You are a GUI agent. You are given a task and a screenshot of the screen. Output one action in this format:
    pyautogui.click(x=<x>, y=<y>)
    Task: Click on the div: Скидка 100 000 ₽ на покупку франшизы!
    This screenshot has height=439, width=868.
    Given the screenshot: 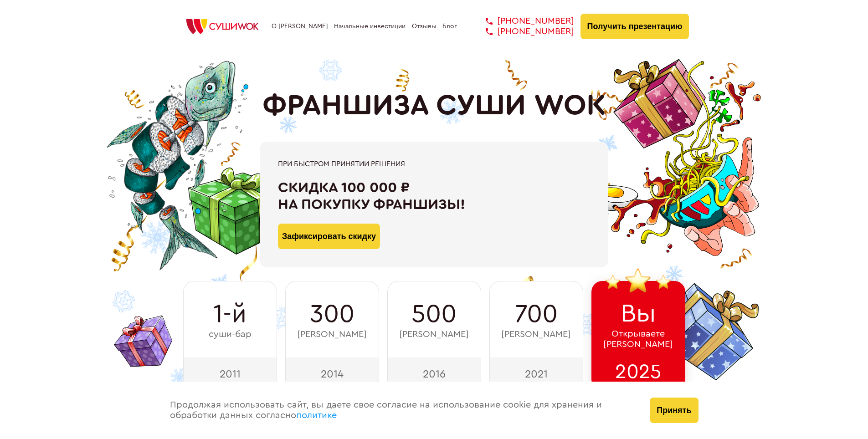 What is the action you would take?
    pyautogui.click(x=434, y=196)
    